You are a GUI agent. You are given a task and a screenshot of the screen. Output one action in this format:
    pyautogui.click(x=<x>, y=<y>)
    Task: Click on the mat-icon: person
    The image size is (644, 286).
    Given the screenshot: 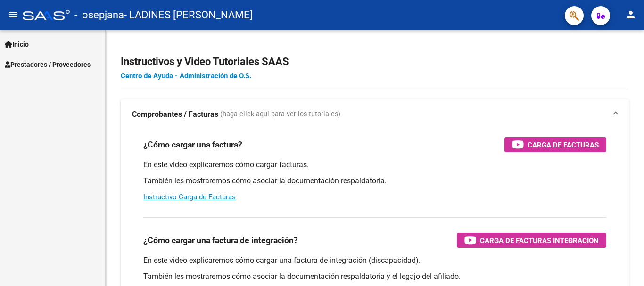 What is the action you would take?
    pyautogui.click(x=630, y=14)
    